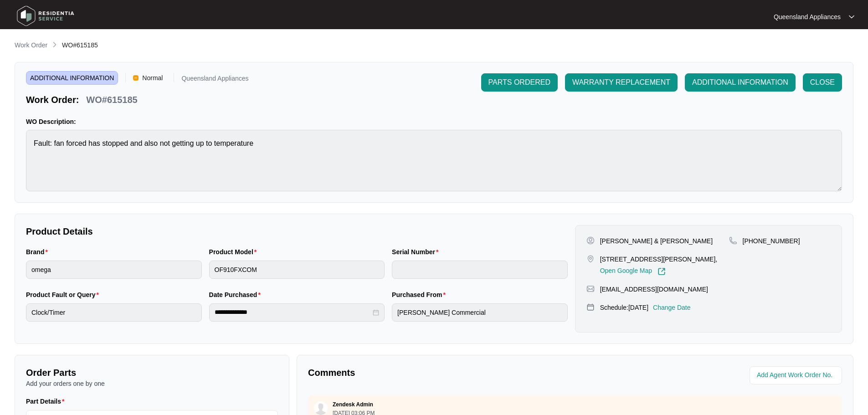 This screenshot has width=868, height=415. What do you see at coordinates (52, 100) in the screenshot?
I see `p: Work Order:` at bounding box center [52, 100].